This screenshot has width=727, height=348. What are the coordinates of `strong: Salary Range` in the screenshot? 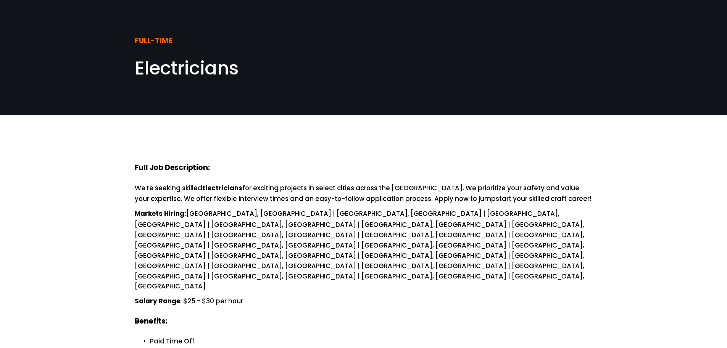 It's located at (157, 301).